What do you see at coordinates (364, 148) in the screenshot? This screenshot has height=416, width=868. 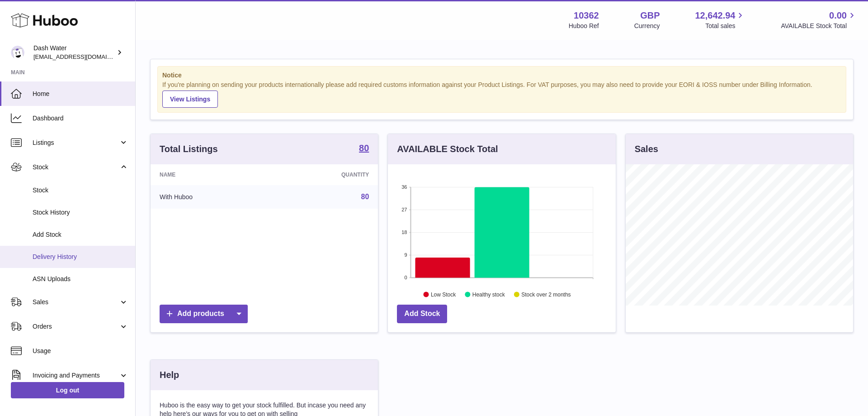 I see `strong: 80` at bounding box center [364, 148].